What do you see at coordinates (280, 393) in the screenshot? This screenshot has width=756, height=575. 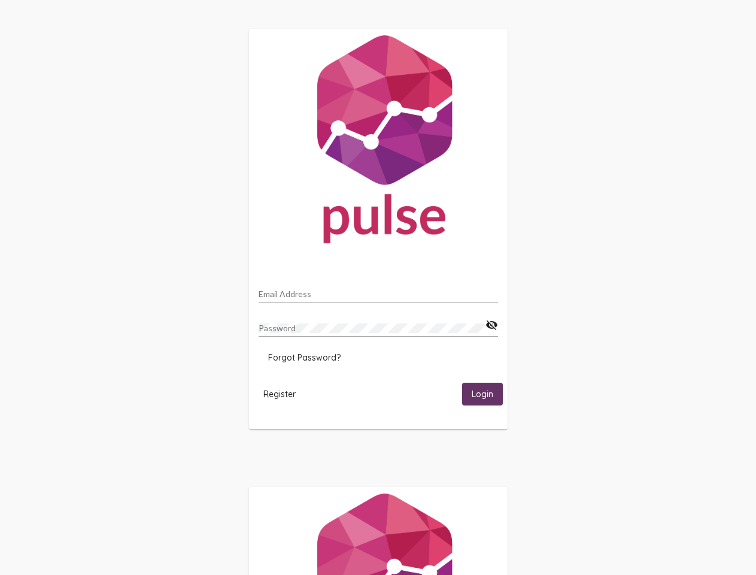 I see `button: Register` at bounding box center [280, 393].